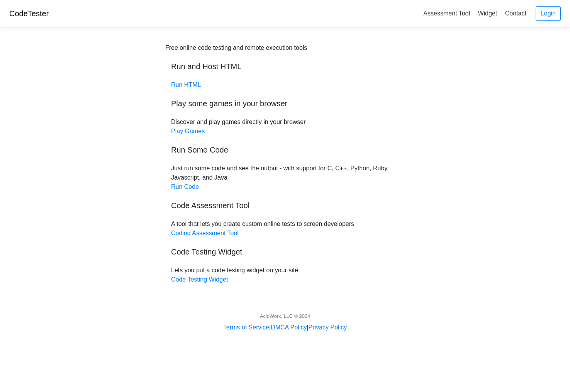 The height and width of the screenshot is (392, 570). I want to click on h5: Run and Host HTML, so click(285, 66).